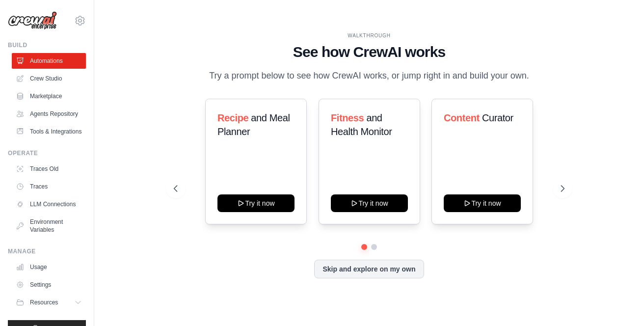 The image size is (644, 326). What do you see at coordinates (32, 20) in the screenshot?
I see `img: Logo` at bounding box center [32, 20].